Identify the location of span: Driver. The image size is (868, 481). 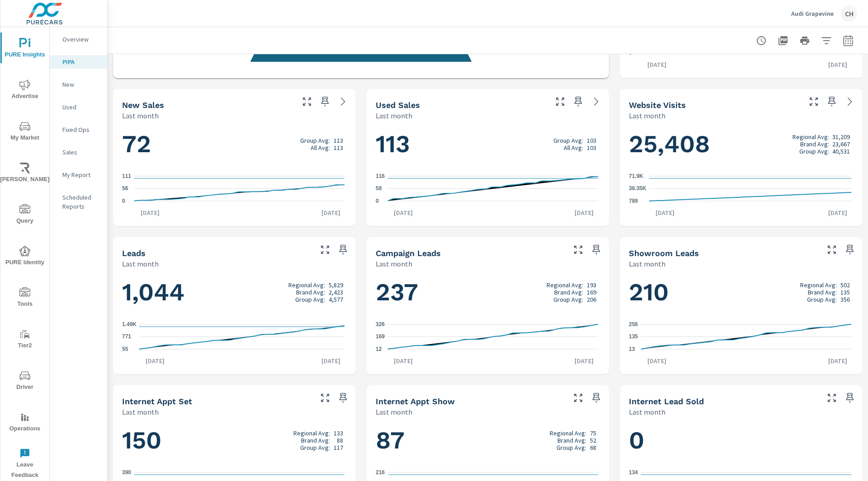
(25, 381).